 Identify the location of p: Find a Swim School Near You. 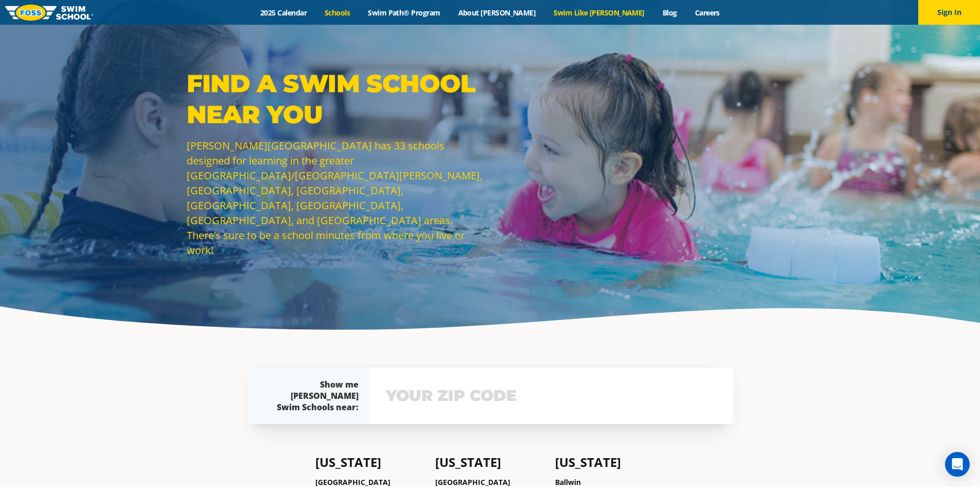
(336, 99).